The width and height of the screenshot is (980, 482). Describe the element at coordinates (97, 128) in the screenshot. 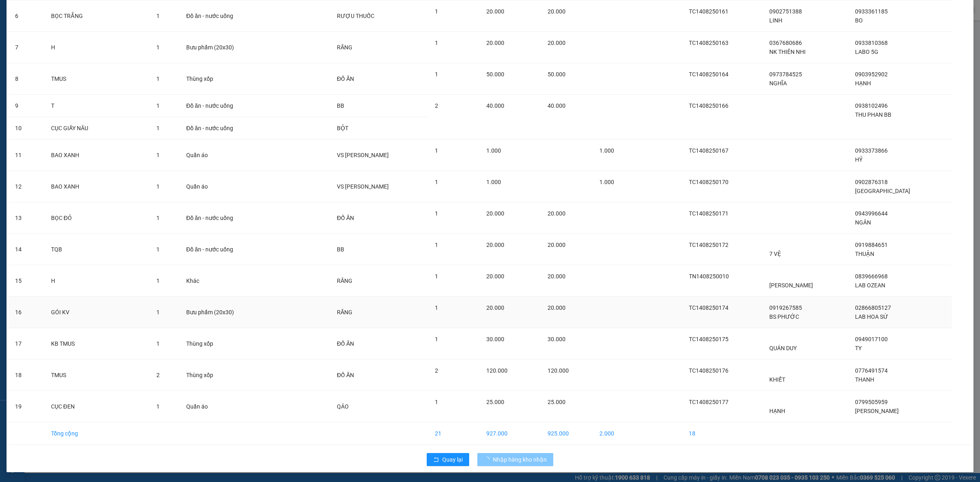

I see `td: CỤC GIẤY NÂU` at that location.